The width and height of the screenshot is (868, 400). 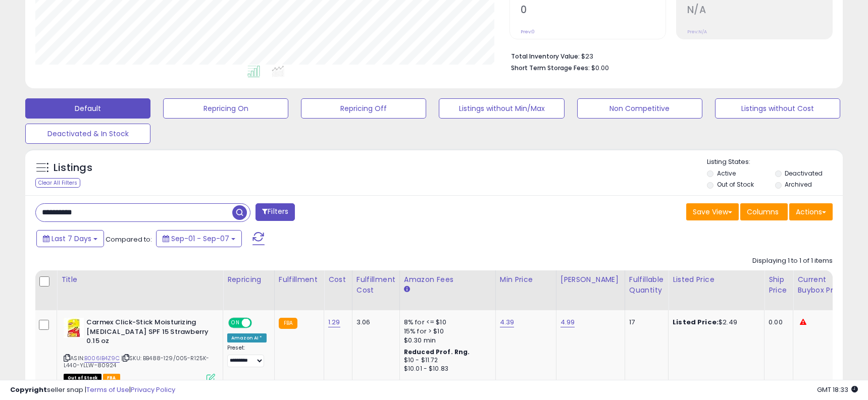 I want to click on div: Fulfillment, so click(x=299, y=279).